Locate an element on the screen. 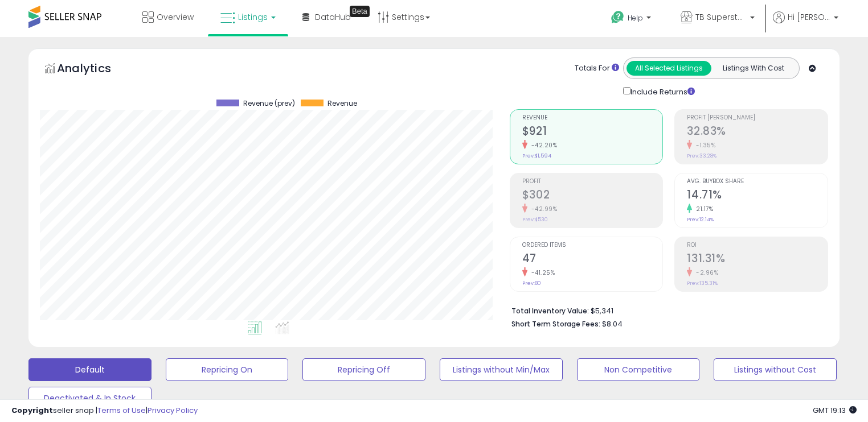  button: Deactivated & In Stock is located at coordinates (90, 399).